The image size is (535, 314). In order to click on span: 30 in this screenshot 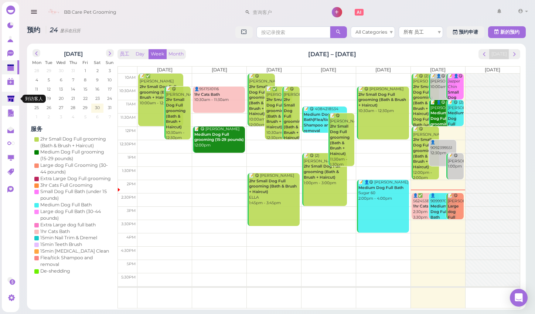, I will do `click(97, 108)`.